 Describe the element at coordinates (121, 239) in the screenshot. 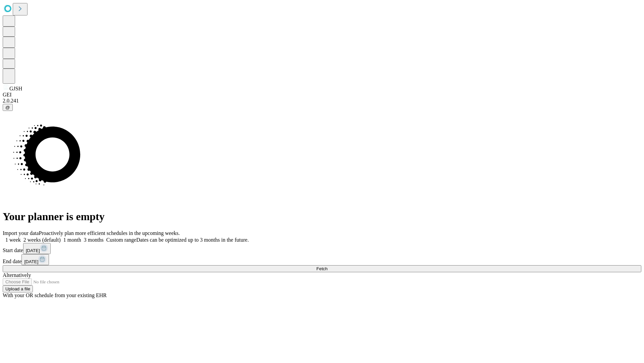

I see `span: Custom range` at that location.